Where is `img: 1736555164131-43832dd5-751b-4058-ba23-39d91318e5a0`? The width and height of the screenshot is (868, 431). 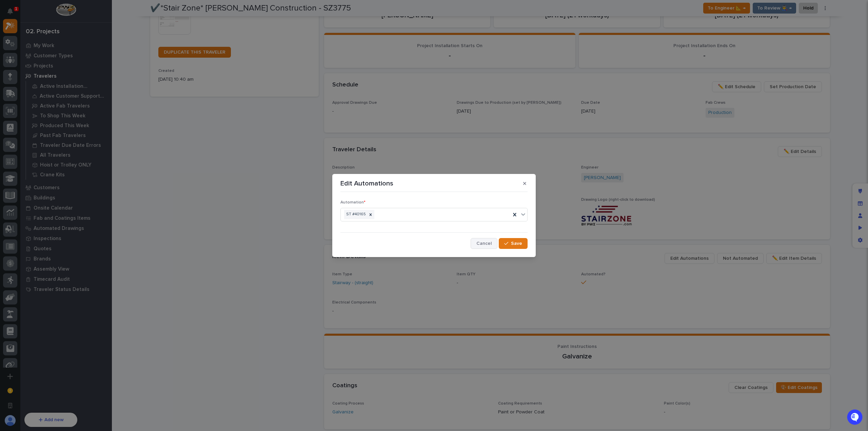
img: 1736555164131-43832dd5-751b-4058-ba23-39d91318e5a0 is located at coordinates (13, 81).